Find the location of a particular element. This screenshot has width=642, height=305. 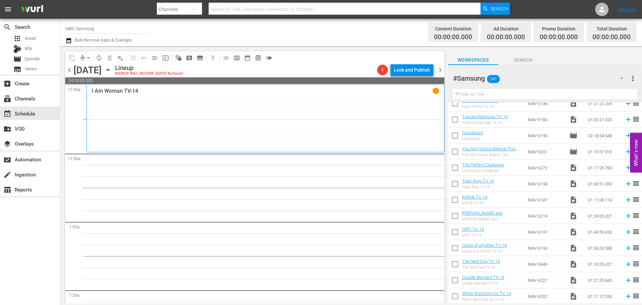

td: 01:17:26.783 is located at coordinates (604, 168).